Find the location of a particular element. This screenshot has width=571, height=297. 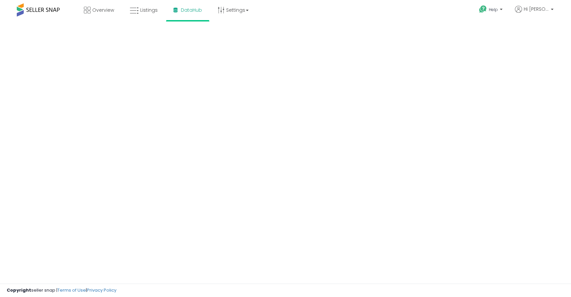

span: Overview is located at coordinates (103, 10).